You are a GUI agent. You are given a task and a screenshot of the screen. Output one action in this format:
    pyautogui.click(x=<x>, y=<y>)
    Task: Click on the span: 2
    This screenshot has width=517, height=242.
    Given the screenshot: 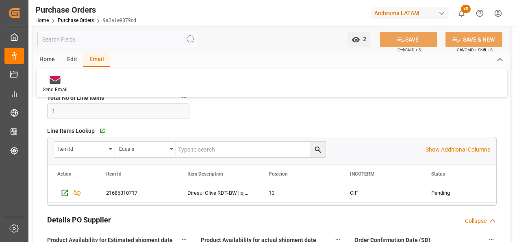 What is the action you would take?
    pyautogui.click(x=363, y=39)
    